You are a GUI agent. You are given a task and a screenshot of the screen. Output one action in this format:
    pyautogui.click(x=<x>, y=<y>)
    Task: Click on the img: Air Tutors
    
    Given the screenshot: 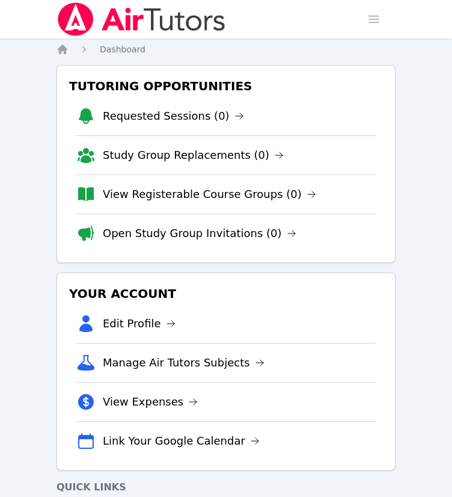 What is the action you would take?
    pyautogui.click(x=141, y=19)
    